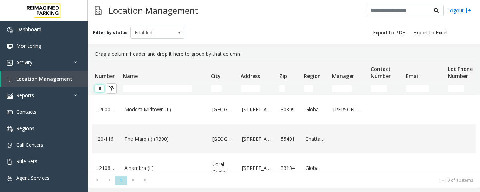  What do you see at coordinates (412, 76) in the screenshot?
I see `span: Email` at bounding box center [412, 76].